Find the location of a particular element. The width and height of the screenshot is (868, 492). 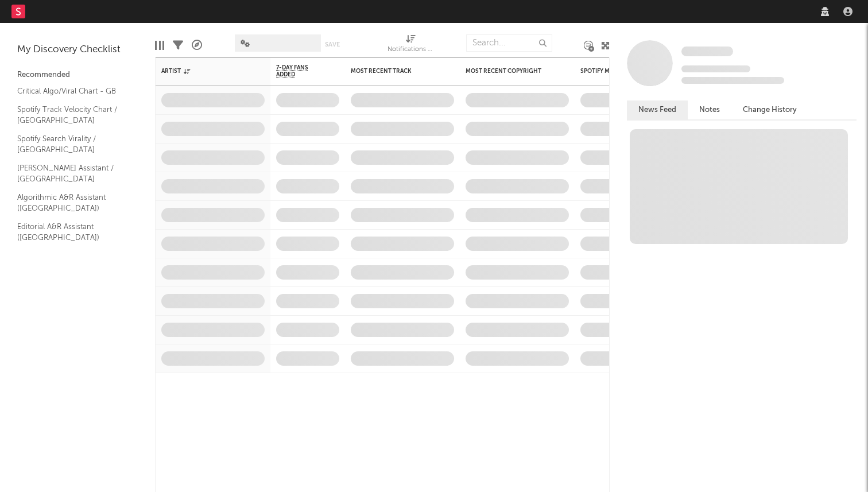

div: Spotify Monthly Listeners is located at coordinates (624, 71).